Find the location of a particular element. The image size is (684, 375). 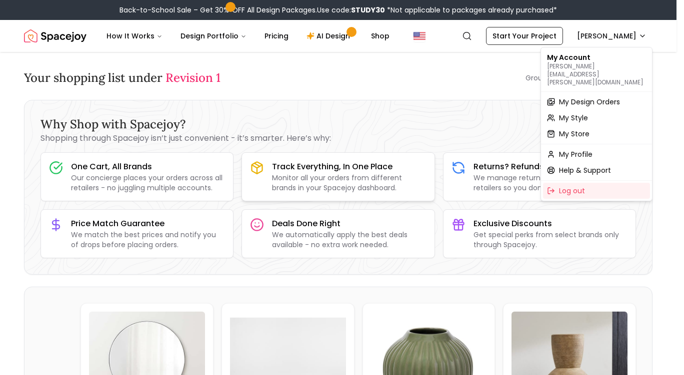

span: My Style is located at coordinates (573, 118).